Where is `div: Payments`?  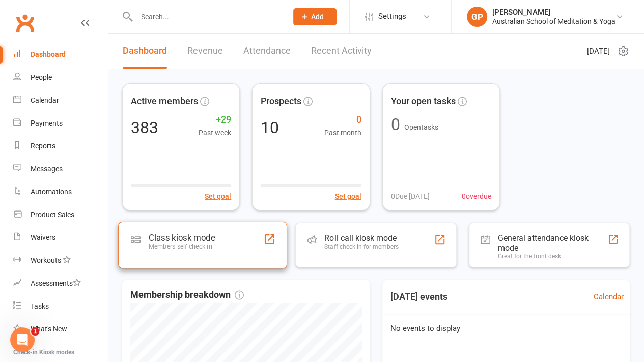
div: Payments is located at coordinates (46, 123).